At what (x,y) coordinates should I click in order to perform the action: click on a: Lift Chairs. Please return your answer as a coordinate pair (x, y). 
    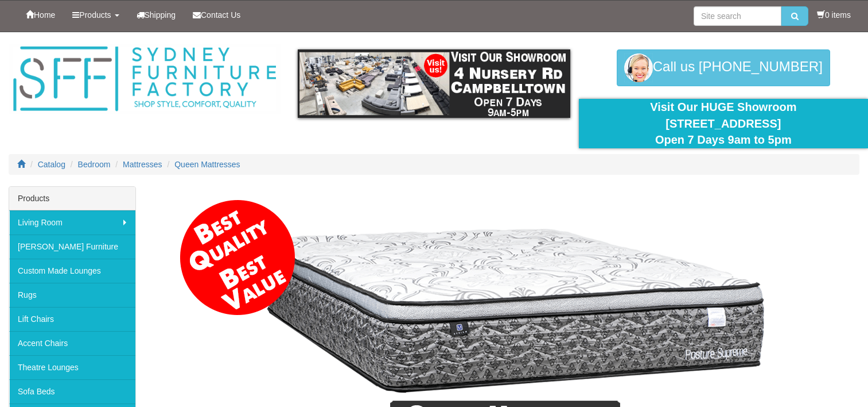
    Looking at the image, I should click on (72, 319).